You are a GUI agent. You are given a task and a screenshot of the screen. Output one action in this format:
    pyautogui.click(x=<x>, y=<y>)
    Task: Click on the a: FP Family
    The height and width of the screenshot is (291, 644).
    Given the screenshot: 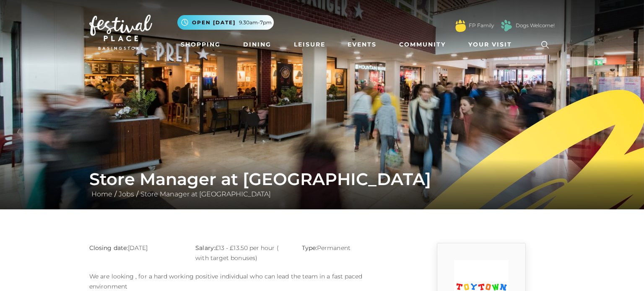 What is the action you would take?
    pyautogui.click(x=481, y=25)
    